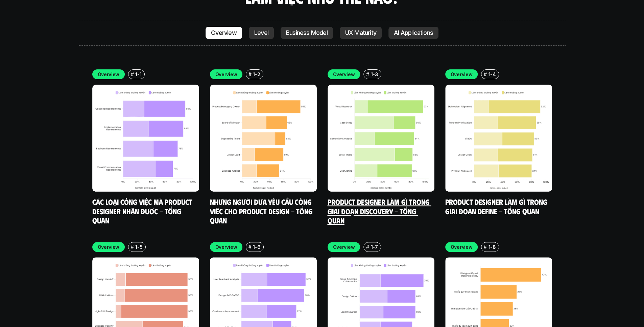  Describe the element at coordinates (261, 33) in the screenshot. I see `p: Level` at that location.